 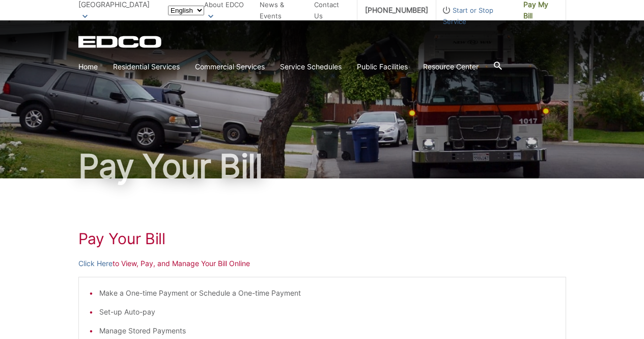 What do you see at coordinates (328, 312) in the screenshot?
I see `li: Set-up Auto-pay` at bounding box center [328, 312].